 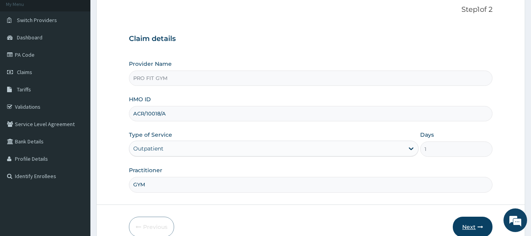 I want to click on label: Type of Service, so click(x=151, y=135).